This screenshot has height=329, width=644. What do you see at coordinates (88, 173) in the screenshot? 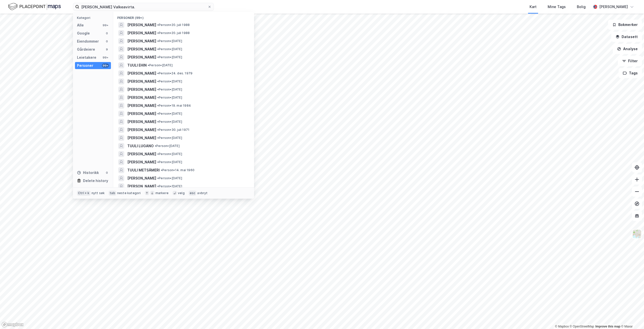
I see `div: Historikk` at bounding box center [88, 173].